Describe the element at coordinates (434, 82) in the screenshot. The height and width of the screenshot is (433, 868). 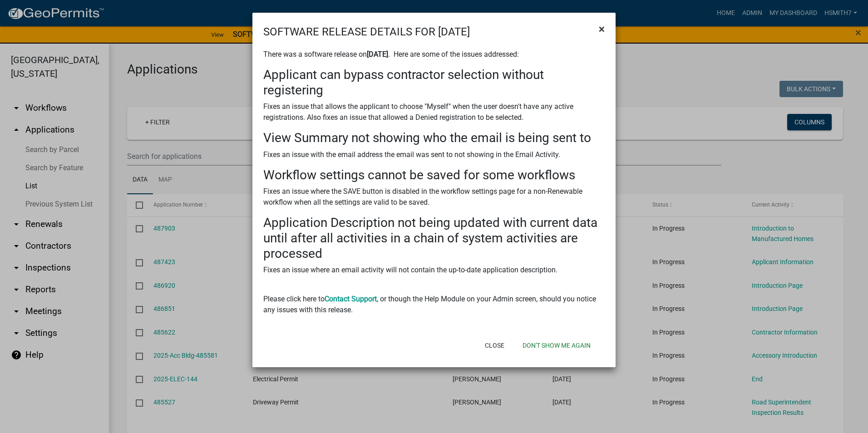
I see `h3: Applicant can bypass contractor selection without registering` at that location.